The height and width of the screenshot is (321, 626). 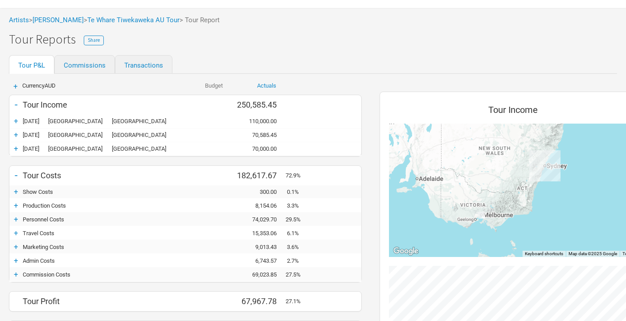 I want to click on div: 6,743.57, so click(x=259, y=261).